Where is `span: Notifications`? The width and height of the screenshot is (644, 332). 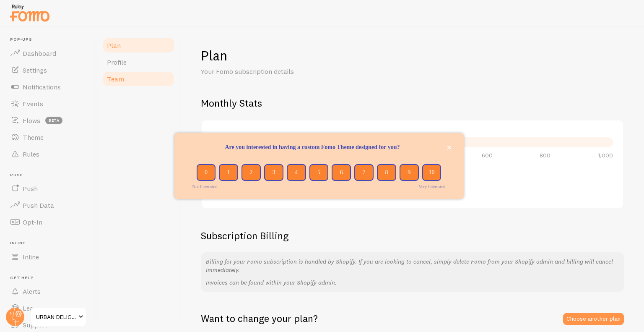
span: Notifications is located at coordinates (42, 87).